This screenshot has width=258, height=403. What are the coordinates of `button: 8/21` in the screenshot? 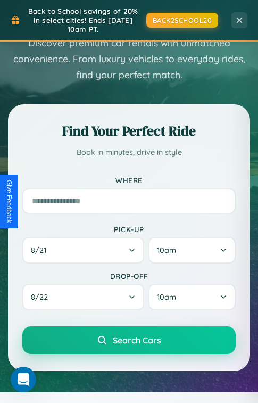 It's located at (83, 250).